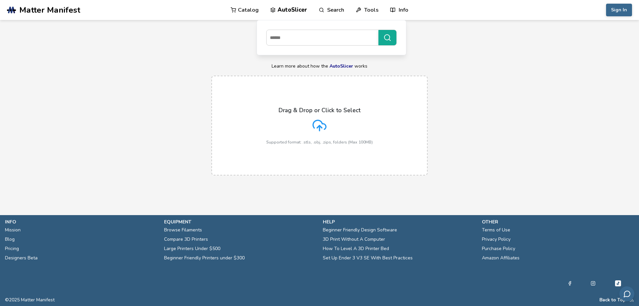 The image size is (639, 306). Describe the element at coordinates (613, 300) in the screenshot. I see `button: Back to Top` at that location.